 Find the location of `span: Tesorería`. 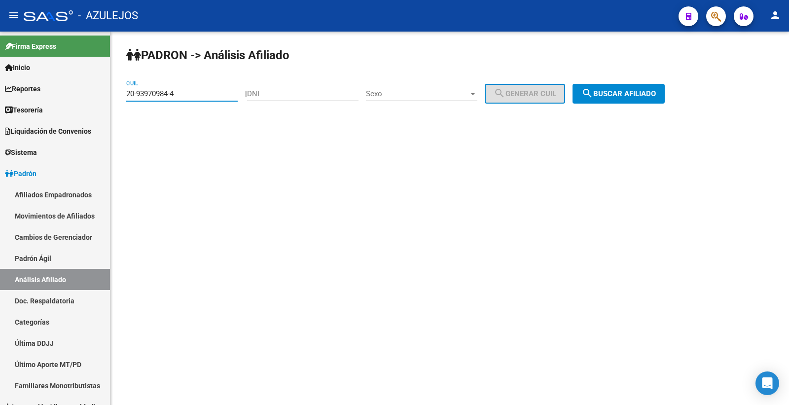

span: Tesorería is located at coordinates (24, 110).